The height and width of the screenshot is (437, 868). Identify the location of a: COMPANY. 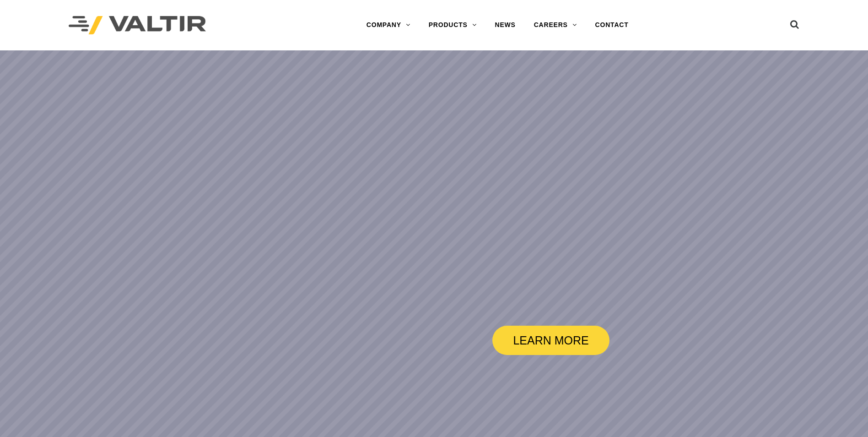
(389, 25).